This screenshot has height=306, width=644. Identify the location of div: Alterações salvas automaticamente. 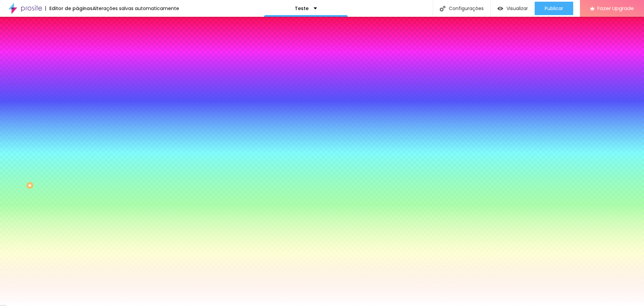
(136, 8).